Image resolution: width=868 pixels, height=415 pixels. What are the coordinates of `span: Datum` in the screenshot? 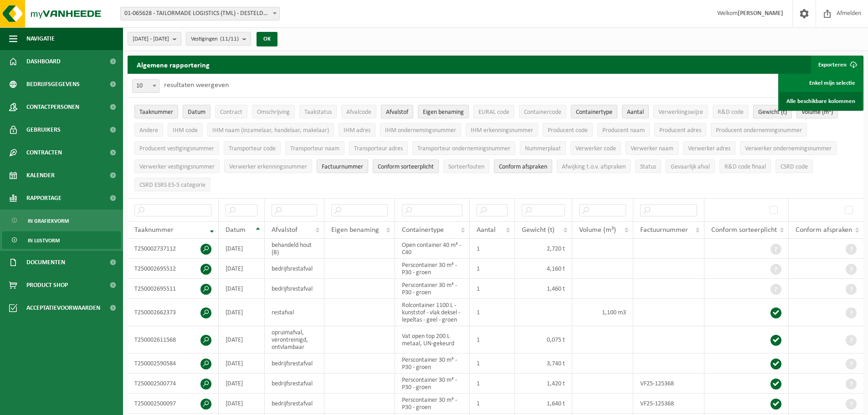 It's located at (196, 112).